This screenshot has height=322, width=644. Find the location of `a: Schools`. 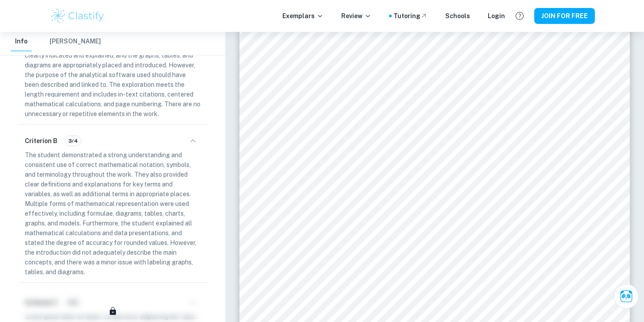

a: Schools is located at coordinates (458, 16).